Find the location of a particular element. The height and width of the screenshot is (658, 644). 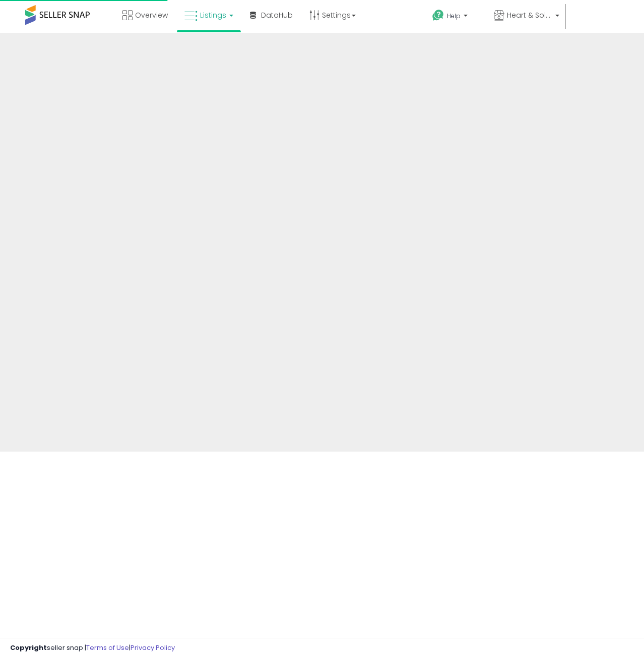

span: Help is located at coordinates (454, 16).